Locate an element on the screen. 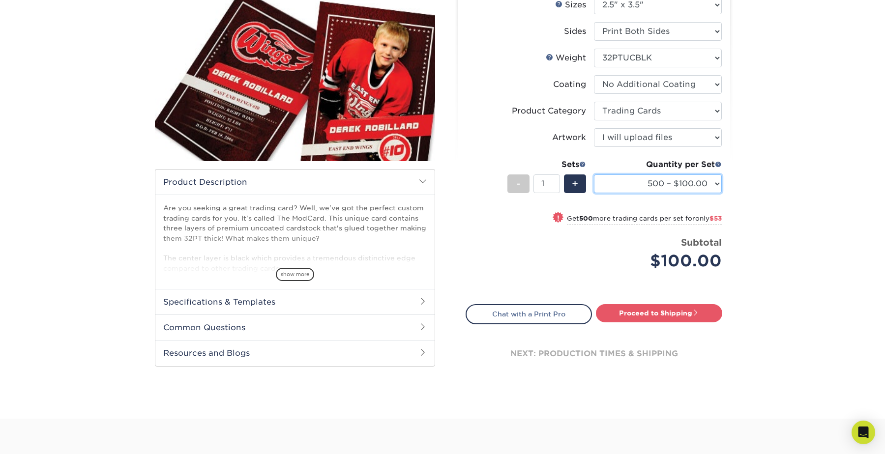 The height and width of the screenshot is (454, 885). strong: 500 is located at coordinates (586, 218).